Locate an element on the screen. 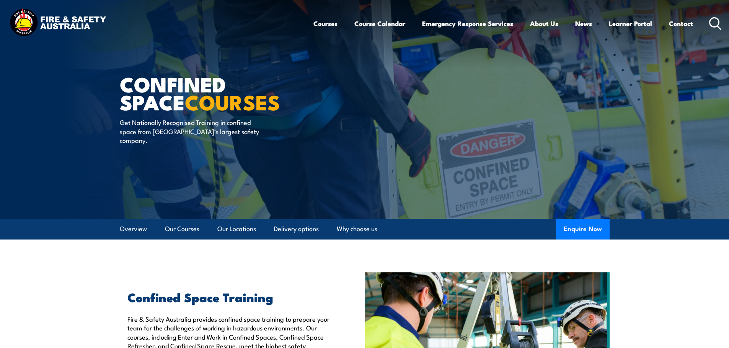  a: Our Courses is located at coordinates (182, 229).